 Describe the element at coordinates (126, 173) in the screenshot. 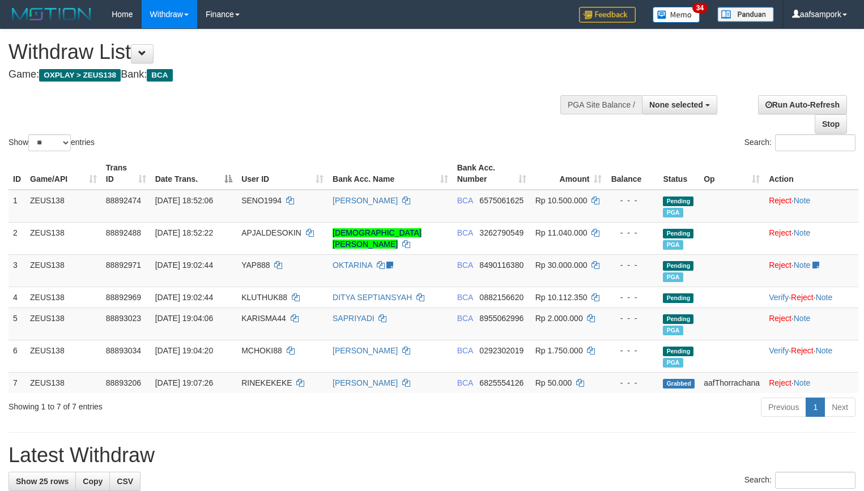

I see `th: Trans ID: activate to sort column ascending` at that location.